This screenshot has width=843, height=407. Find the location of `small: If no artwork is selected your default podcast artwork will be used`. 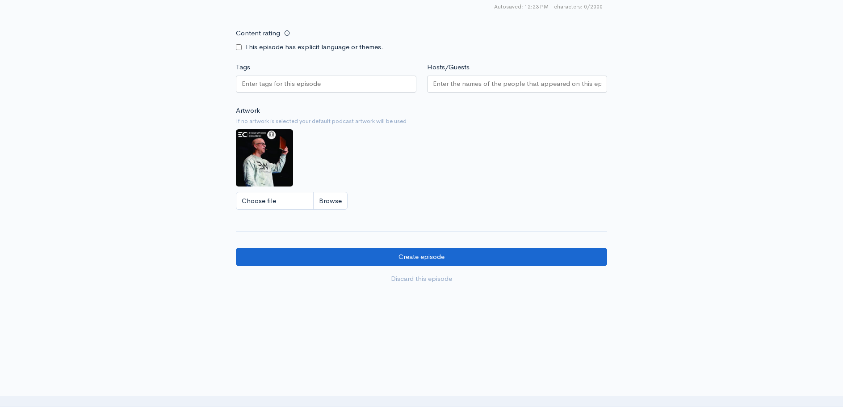

small: If no artwork is selected your default podcast artwork will be used is located at coordinates (421, 121).